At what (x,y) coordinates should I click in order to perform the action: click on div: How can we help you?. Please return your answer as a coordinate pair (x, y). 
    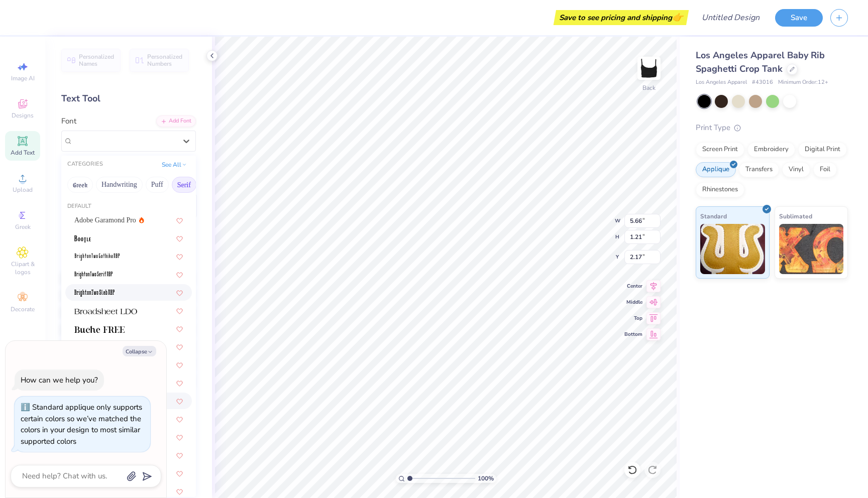
    Looking at the image, I should click on (59, 380).